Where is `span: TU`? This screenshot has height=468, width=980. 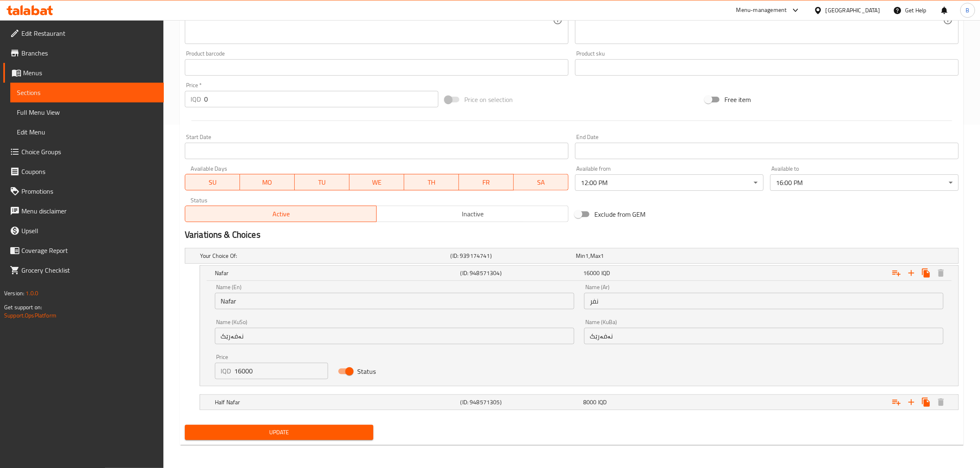
span: TU is located at coordinates (322, 182).